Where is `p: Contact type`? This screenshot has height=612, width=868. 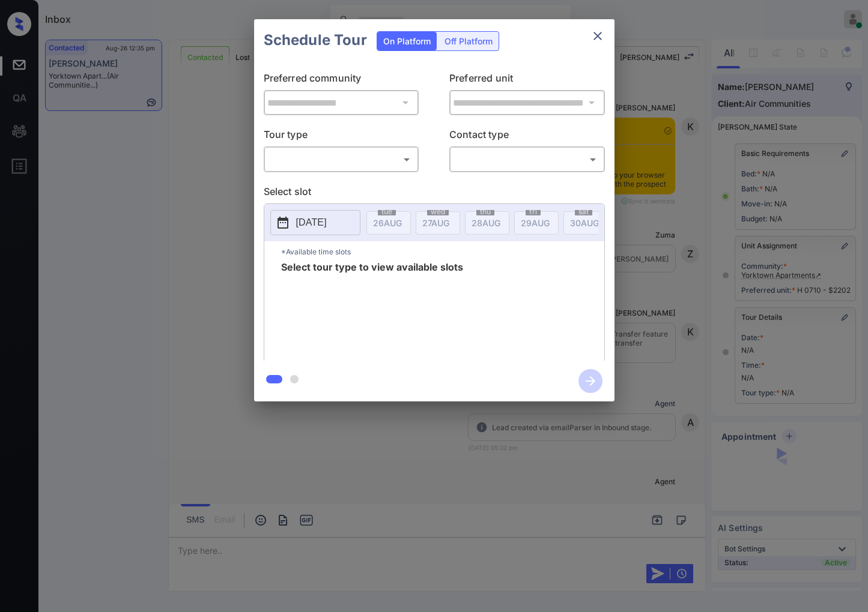
p: Contact type is located at coordinates (527, 137).